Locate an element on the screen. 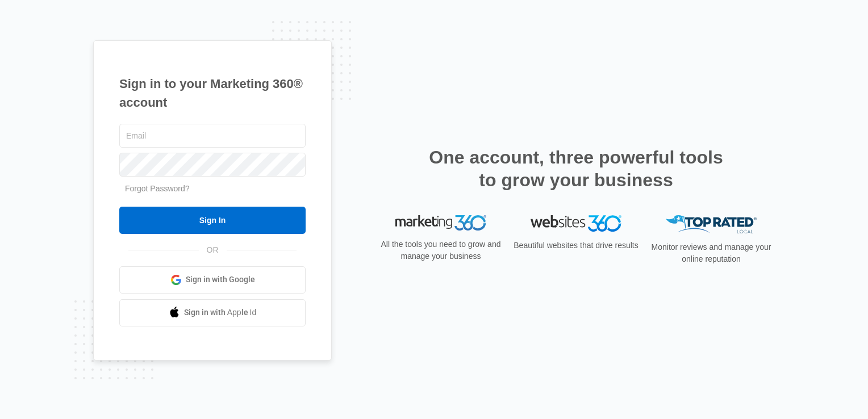 This screenshot has height=419, width=868. img: Websites 360 is located at coordinates (576, 223).